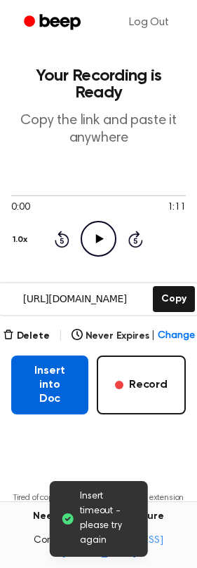 Image resolution: width=197 pixels, height=568 pixels. Describe the element at coordinates (149, 22) in the screenshot. I see `a: Log Out` at that location.